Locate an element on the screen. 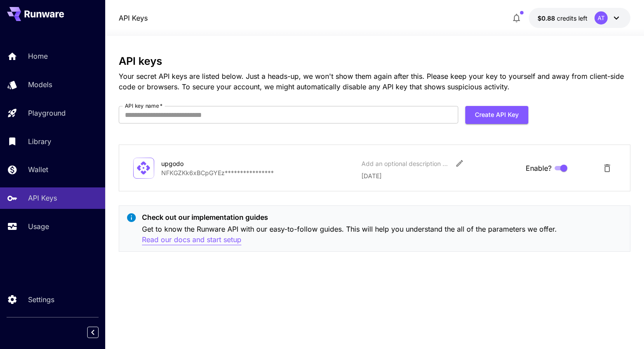 This screenshot has height=349, width=644. p: Playground is located at coordinates (47, 113).